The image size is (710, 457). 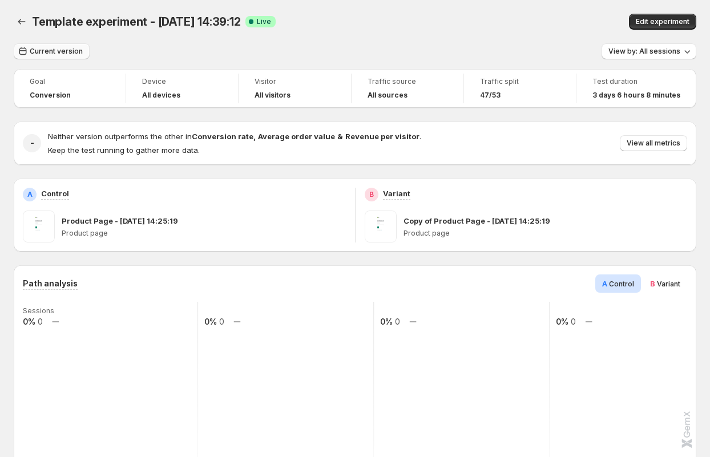 I want to click on button: View all metrics, so click(x=654, y=143).